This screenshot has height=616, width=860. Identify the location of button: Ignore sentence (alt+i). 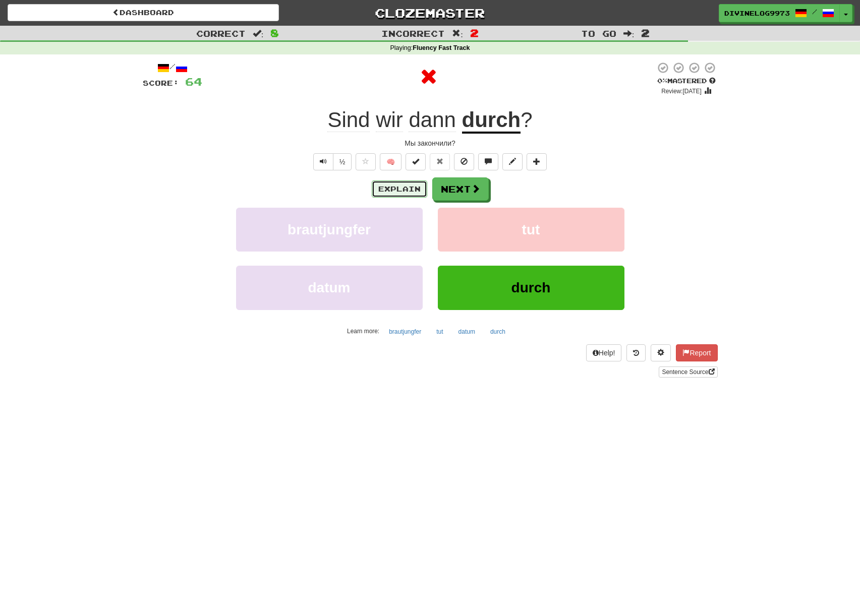
(464, 162).